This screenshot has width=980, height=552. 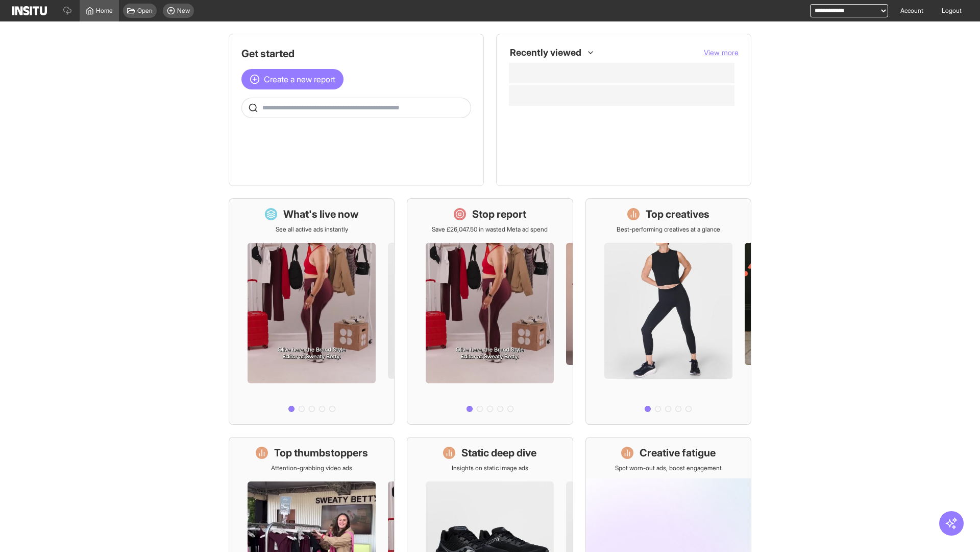 I want to click on p: Insights on static image ads, so click(x=490, y=468).